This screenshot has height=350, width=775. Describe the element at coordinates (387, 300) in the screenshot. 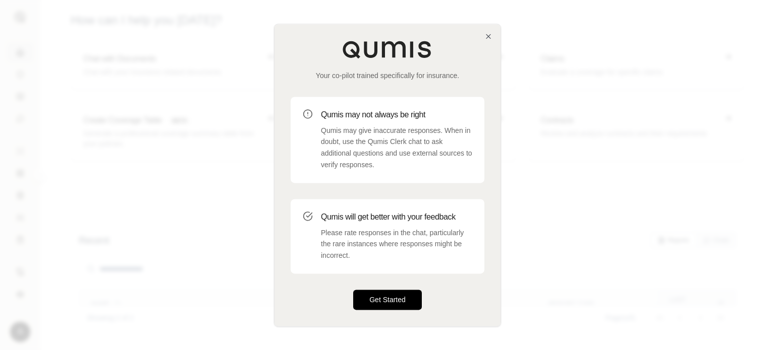

I see `button: Get Started` at that location.